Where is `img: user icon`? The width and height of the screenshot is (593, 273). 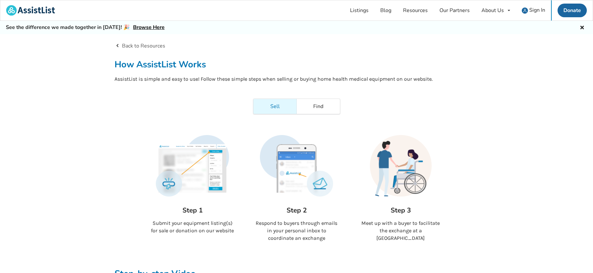 img: user icon is located at coordinates (525, 10).